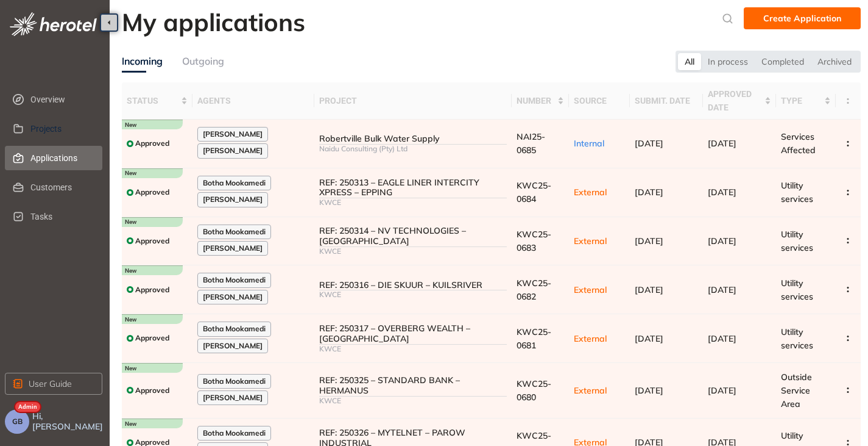 This screenshot has width=868, height=446. What do you see at coordinates (142, 61) in the screenshot?
I see `div: Incoming` at bounding box center [142, 61].